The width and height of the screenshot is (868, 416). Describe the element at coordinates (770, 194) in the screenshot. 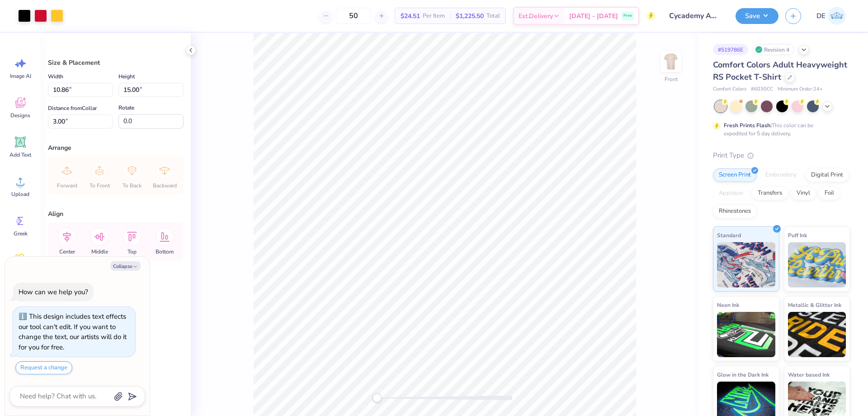

I see `div: Transfers` at that location.